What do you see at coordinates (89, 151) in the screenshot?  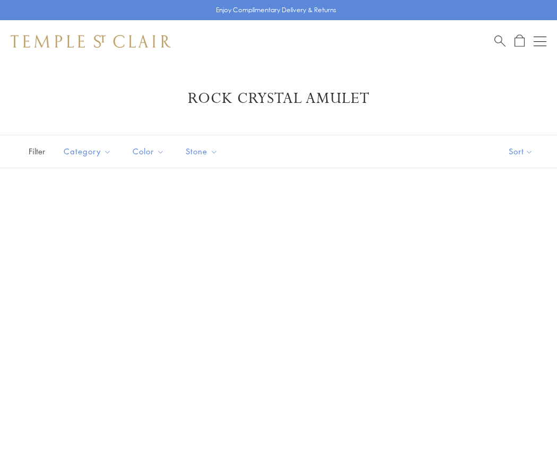 I see `span: Category` at bounding box center [89, 151].